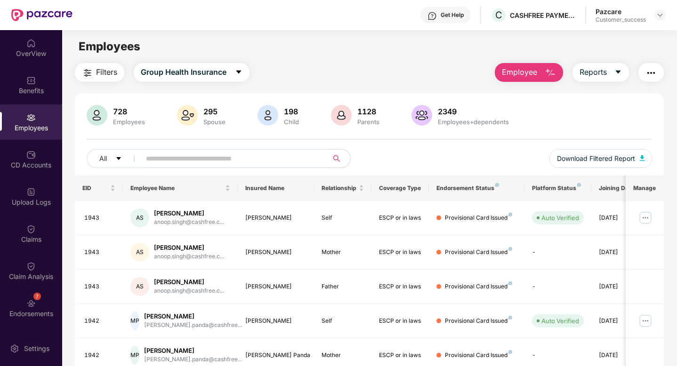 The width and height of the screenshot is (677, 366). What do you see at coordinates (473, 112) in the screenshot?
I see `div: 2349` at bounding box center [473, 112].